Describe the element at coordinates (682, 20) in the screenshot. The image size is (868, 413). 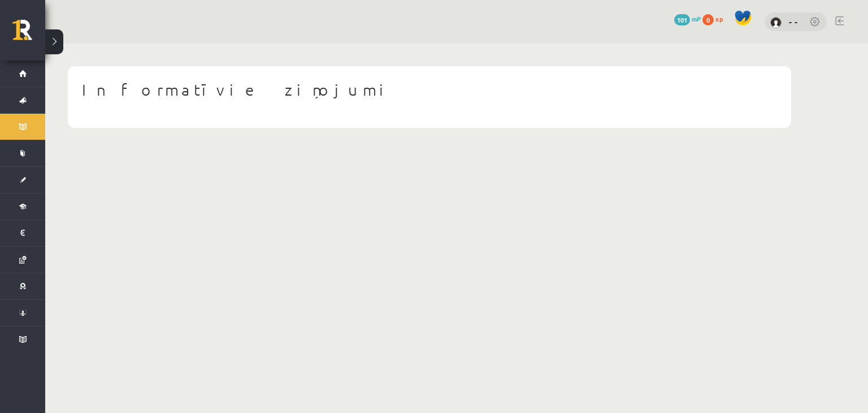
I see `span: 101` at that location.